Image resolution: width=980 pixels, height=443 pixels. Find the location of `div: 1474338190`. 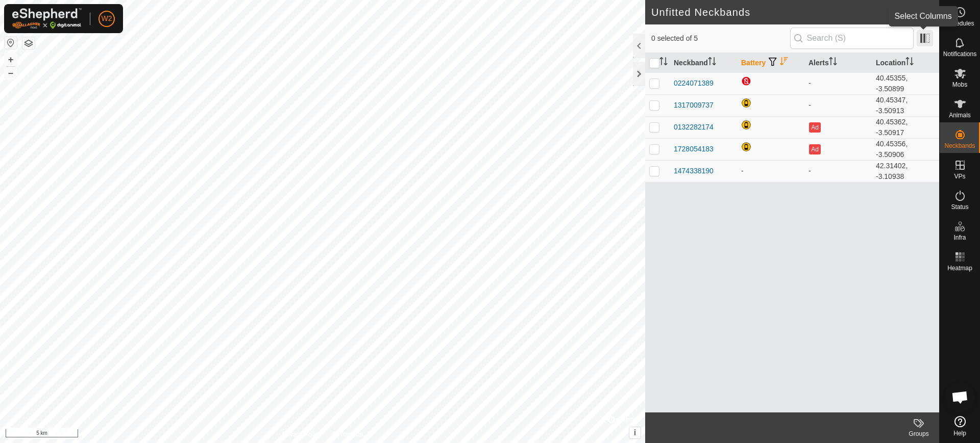

div: 1474338190 is located at coordinates (693, 170).